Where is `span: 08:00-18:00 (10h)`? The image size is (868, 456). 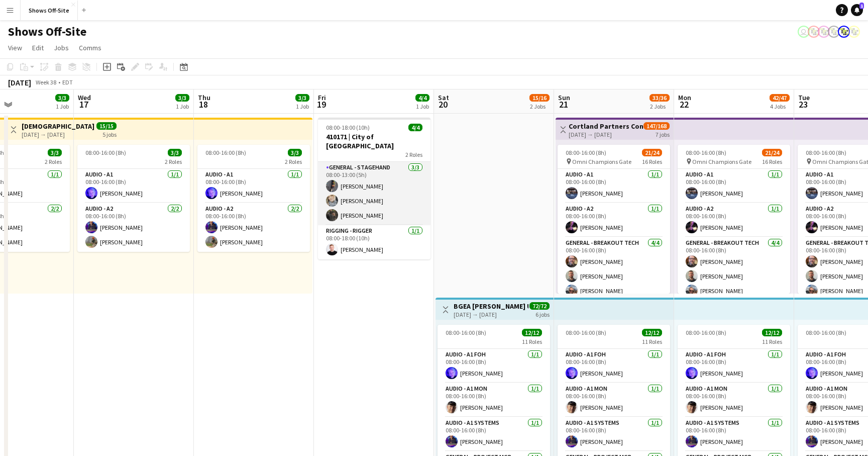 span: 08:00-18:00 (10h) is located at coordinates (347, 127).